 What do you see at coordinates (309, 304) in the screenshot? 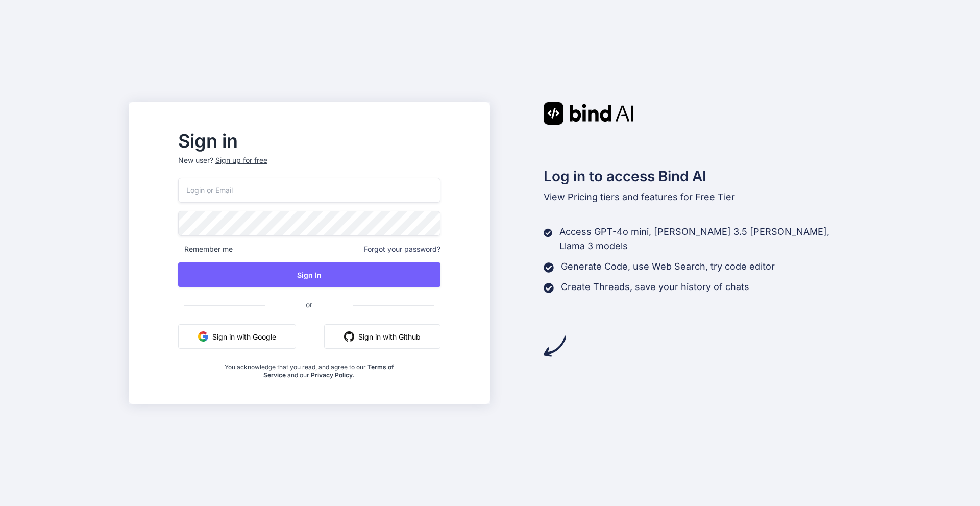
I see `span: or` at bounding box center [309, 304].